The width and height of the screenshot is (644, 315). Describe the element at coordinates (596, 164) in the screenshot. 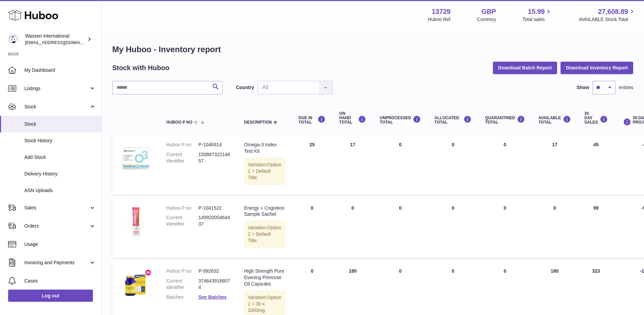

I see `td: 45` at that location.